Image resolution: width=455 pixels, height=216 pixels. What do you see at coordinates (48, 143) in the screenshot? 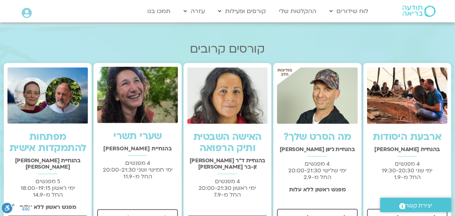
I see `a: מפתחות להתמקדות אישית` at bounding box center [48, 143].